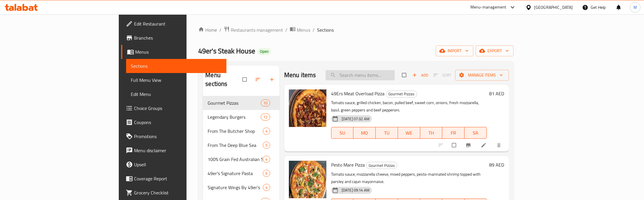 This screenshot has width=644, height=200. What do you see at coordinates (178, 165) in the screenshot?
I see `span: Upsell` at bounding box center [178, 165].